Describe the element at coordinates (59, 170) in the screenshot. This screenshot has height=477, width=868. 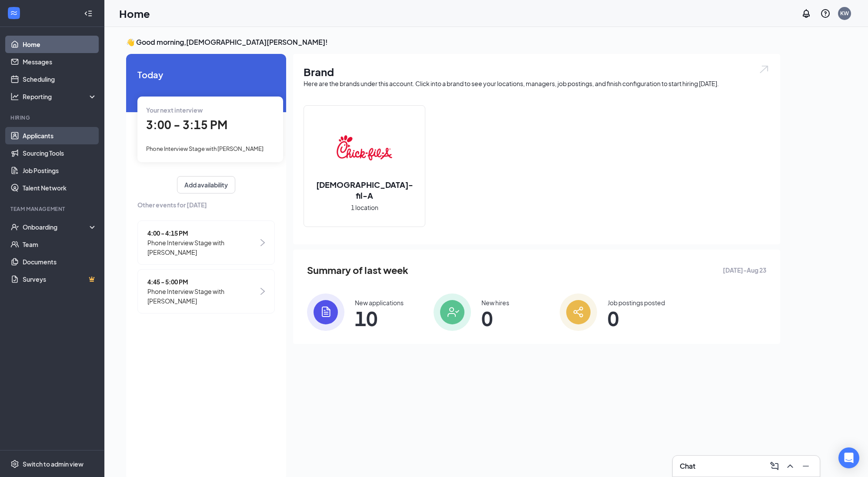
I see `a: Job Postings` at that location.